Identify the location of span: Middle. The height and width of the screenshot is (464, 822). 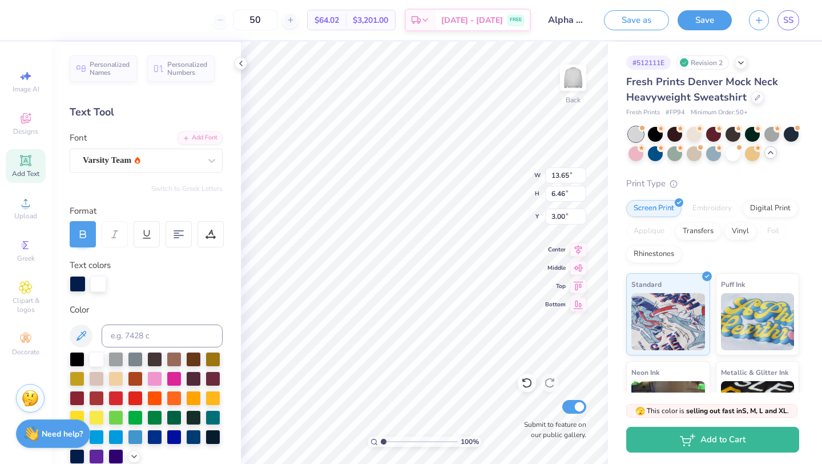
(555, 268).